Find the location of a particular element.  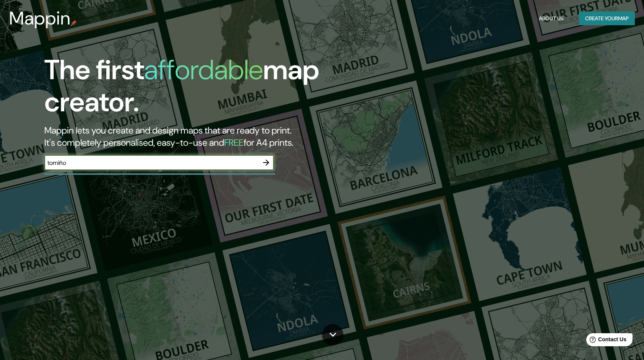

button: About Us is located at coordinates (551, 18).